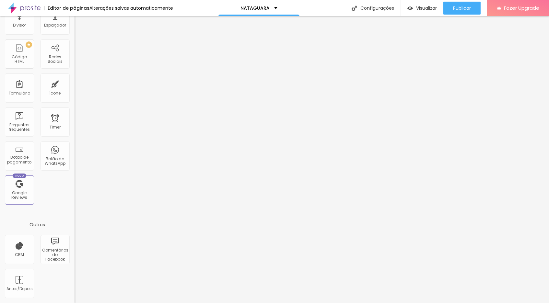 The image size is (549, 303). Describe the element at coordinates (19, 160) in the screenshot. I see `div: Botão de pagamento` at that location.